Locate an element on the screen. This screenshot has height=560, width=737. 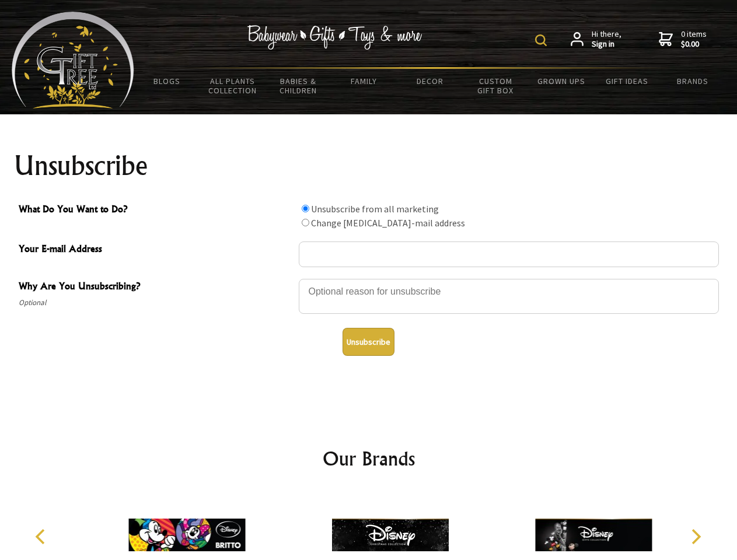
button: Previous is located at coordinates (42, 536).